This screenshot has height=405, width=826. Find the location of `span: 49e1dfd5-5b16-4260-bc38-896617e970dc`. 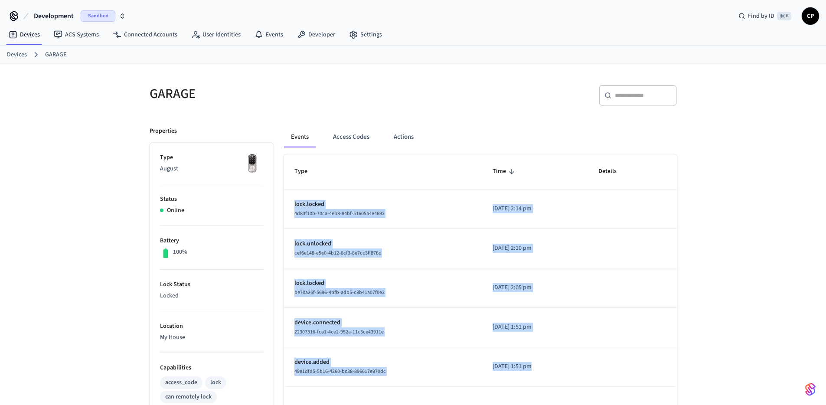

span: 49e1dfd5-5b16-4260-bc38-896617e970dc is located at coordinates (340, 371).